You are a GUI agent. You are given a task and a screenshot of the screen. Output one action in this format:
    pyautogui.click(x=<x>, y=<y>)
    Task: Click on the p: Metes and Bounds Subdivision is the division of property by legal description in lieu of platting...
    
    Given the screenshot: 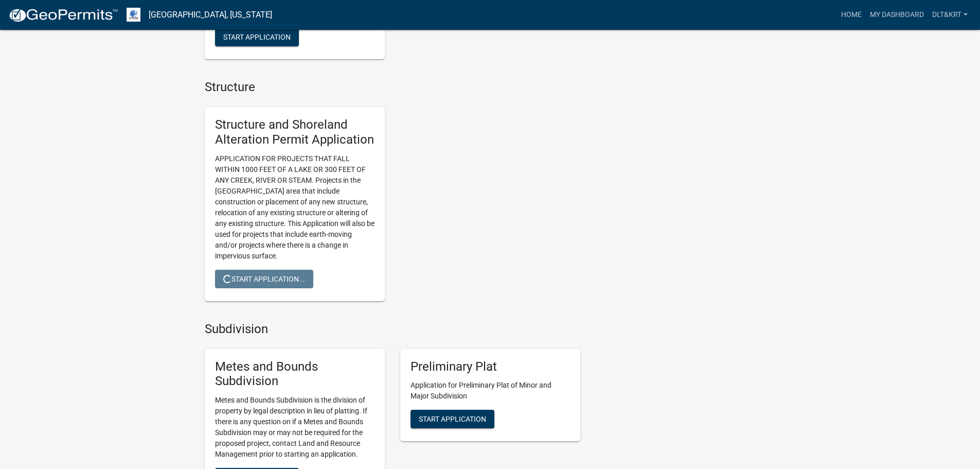 What is the action you would take?
    pyautogui.click(x=295, y=427)
    